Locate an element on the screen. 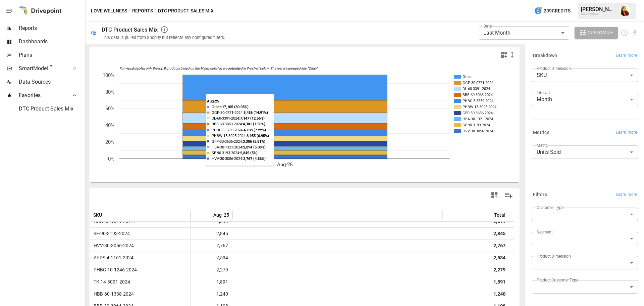 Image resolution: width=644 pixels, height=306 pixels. span: Data Sources is located at coordinates (51, 82).